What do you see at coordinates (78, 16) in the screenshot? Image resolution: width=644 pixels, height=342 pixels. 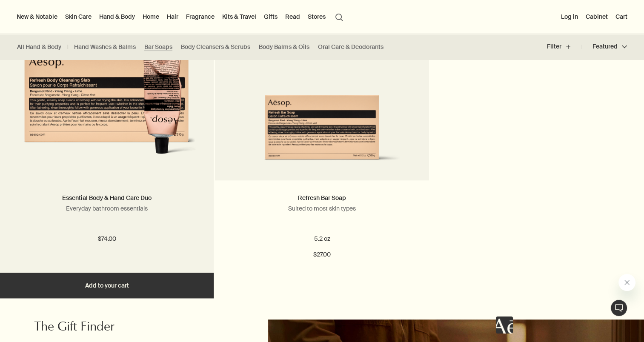 I see `a: Skin Care` at bounding box center [78, 16].